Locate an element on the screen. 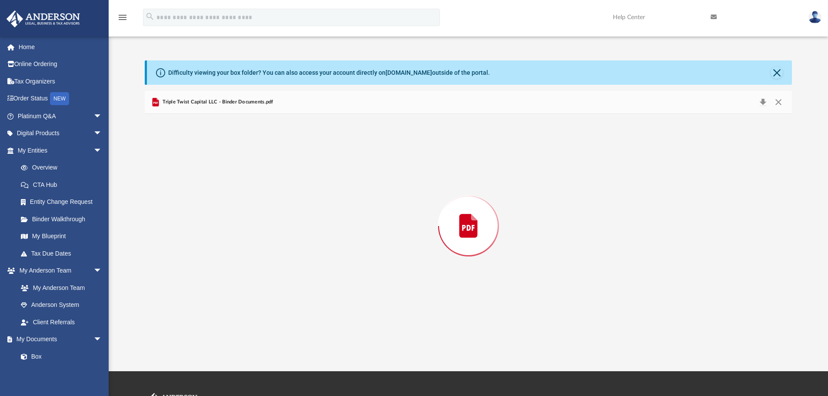  a: Order StatusNEW is located at coordinates (60, 99).